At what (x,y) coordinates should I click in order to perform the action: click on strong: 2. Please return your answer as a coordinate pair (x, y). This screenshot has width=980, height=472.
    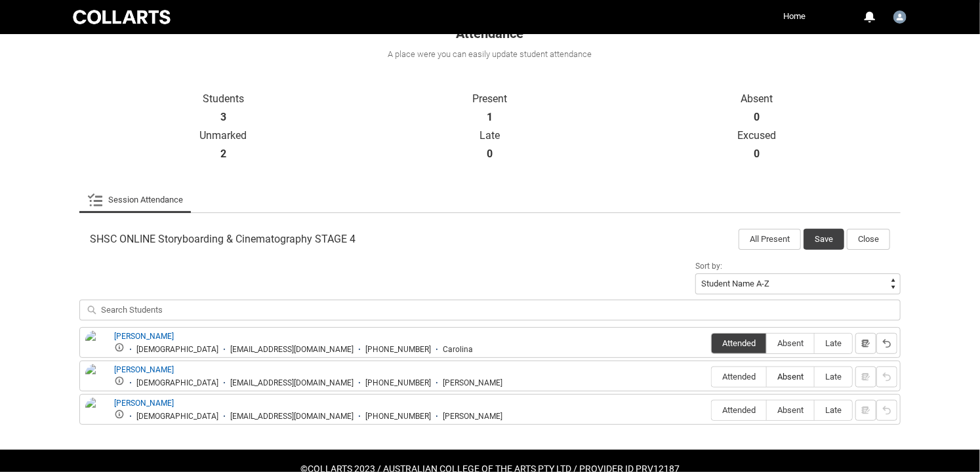
    Looking at the image, I should click on (223, 154).